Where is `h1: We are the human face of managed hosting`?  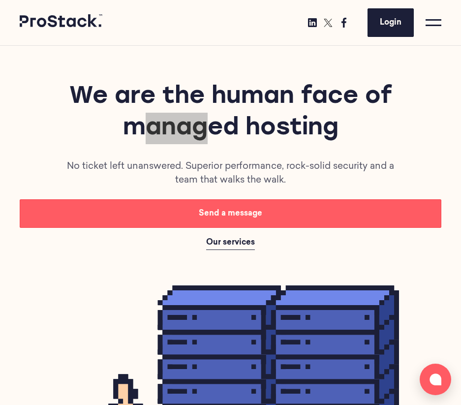 h1: We are the human face of managed hosting is located at coordinates (230, 113).